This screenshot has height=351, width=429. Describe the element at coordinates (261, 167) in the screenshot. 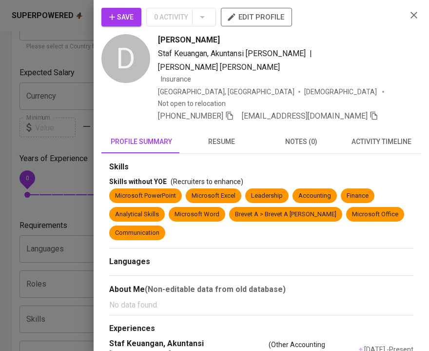

I see `div: Skills` at that location.